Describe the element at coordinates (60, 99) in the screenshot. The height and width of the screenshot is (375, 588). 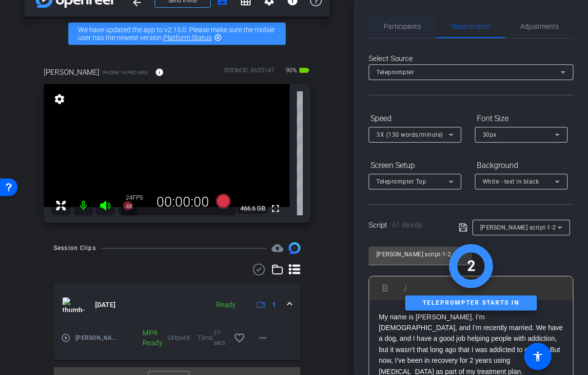
I see `mat-icon: settings` at that location.